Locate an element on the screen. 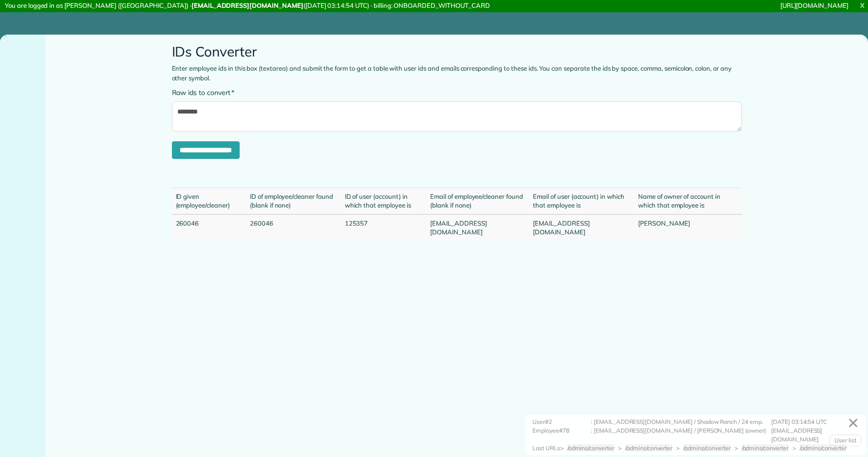  td: ID given (employee/cleaner) is located at coordinates (209, 201).